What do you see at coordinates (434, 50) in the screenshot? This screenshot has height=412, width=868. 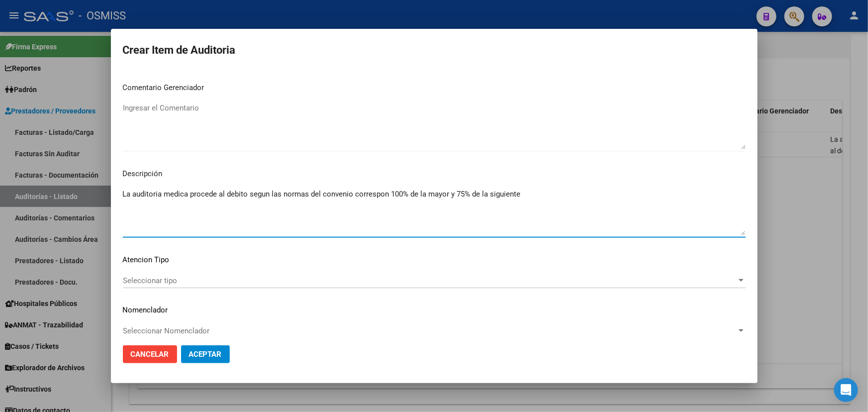 I see `h2: Crear Item de Auditoria` at bounding box center [434, 50].